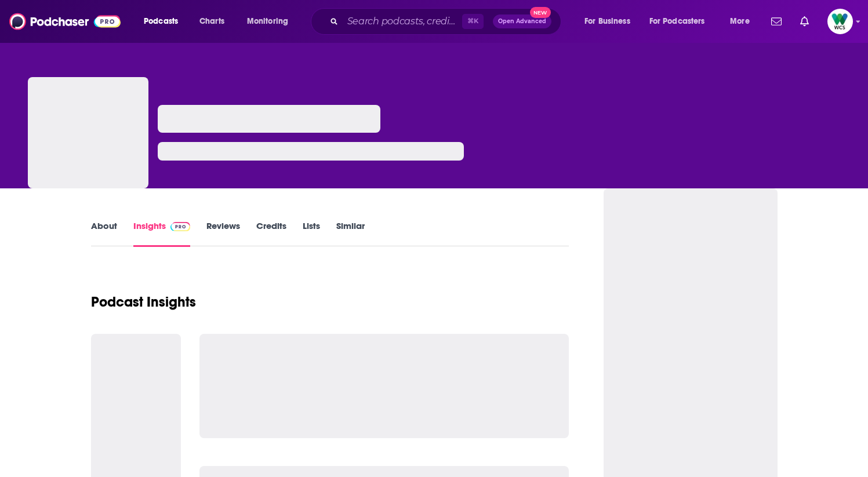 Image resolution: width=868 pixels, height=477 pixels. What do you see at coordinates (840, 22) in the screenshot?
I see `span: Logged in as WCS_Newsroom` at bounding box center [840, 22].